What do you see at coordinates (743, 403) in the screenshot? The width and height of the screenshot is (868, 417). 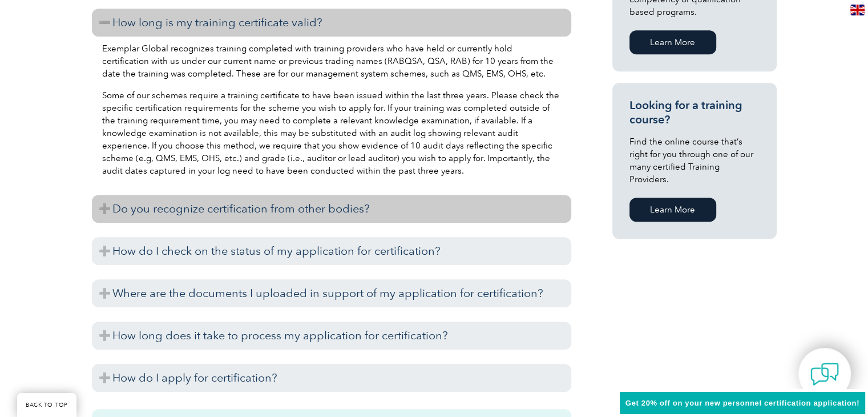 I see `span: Get 20% off on your new personnel certification application!` at bounding box center [743, 403].